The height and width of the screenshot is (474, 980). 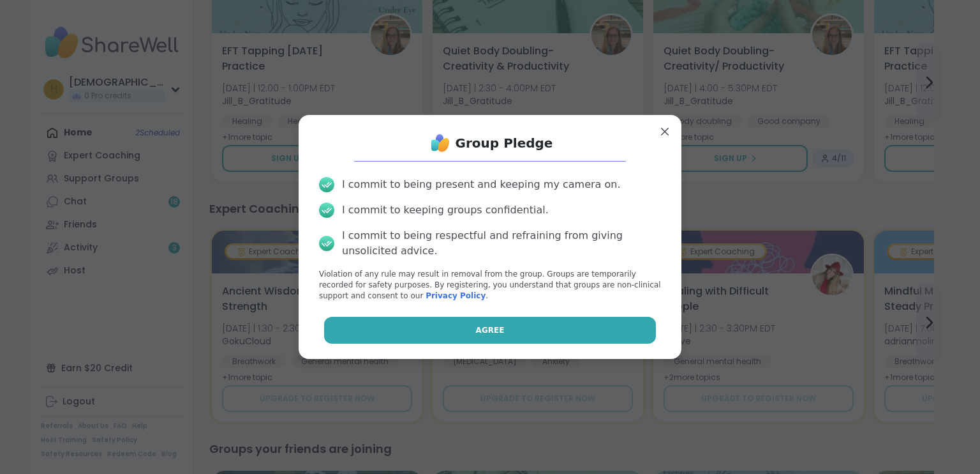 What do you see at coordinates (490, 330) in the screenshot?
I see `button: Agree` at bounding box center [490, 330].